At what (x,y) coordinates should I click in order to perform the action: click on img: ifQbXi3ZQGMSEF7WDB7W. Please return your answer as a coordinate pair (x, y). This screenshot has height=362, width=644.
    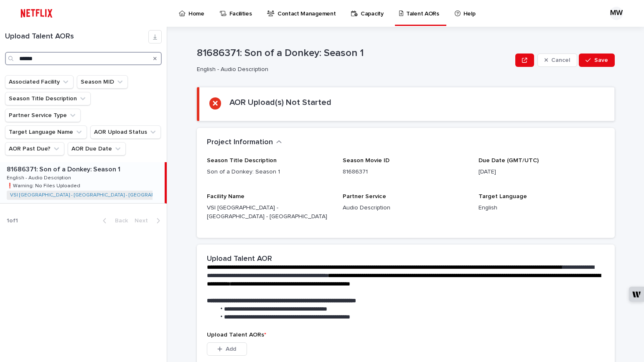
    Looking at the image, I should click on (36, 13).